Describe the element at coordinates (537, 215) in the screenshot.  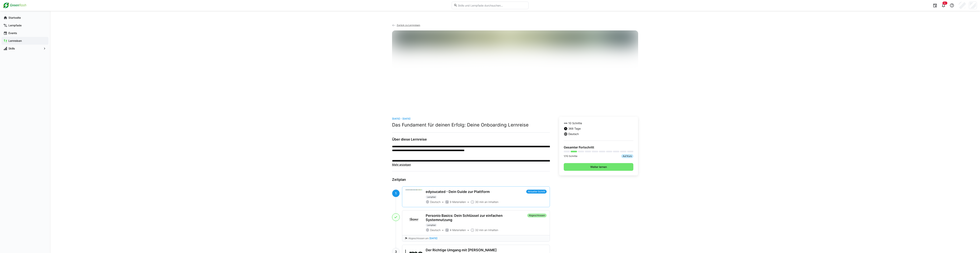
I see `span: Abgeschlossen` at that location.